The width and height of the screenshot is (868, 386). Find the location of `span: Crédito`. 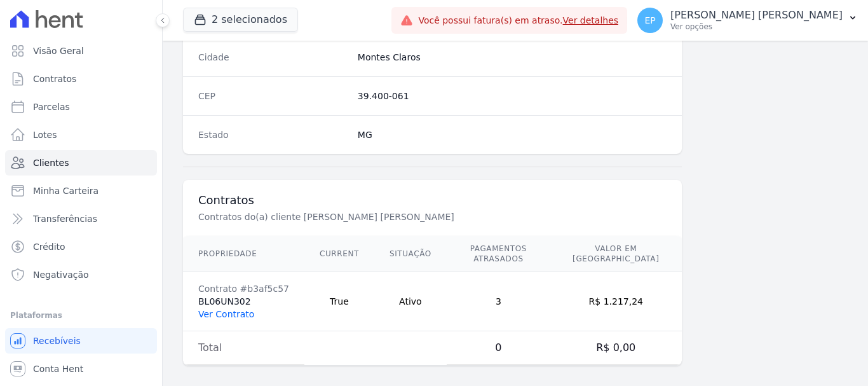

span: Crédito is located at coordinates (49, 246).